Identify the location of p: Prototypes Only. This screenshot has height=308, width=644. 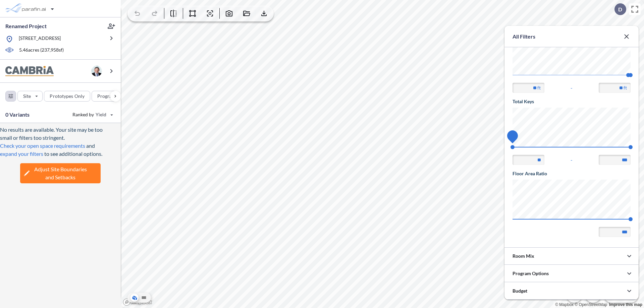
(67, 96).